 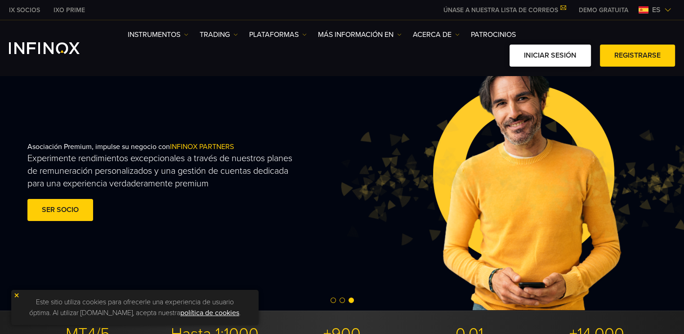 What do you see at coordinates (436, 35) in the screenshot?
I see `a: ACERCA DE` at bounding box center [436, 35].